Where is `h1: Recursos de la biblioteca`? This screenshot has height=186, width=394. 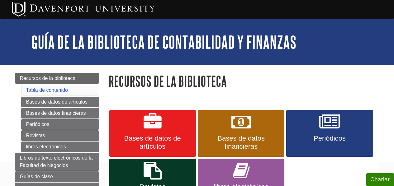 h1: Recursos de la biblioteca is located at coordinates (244, 81).